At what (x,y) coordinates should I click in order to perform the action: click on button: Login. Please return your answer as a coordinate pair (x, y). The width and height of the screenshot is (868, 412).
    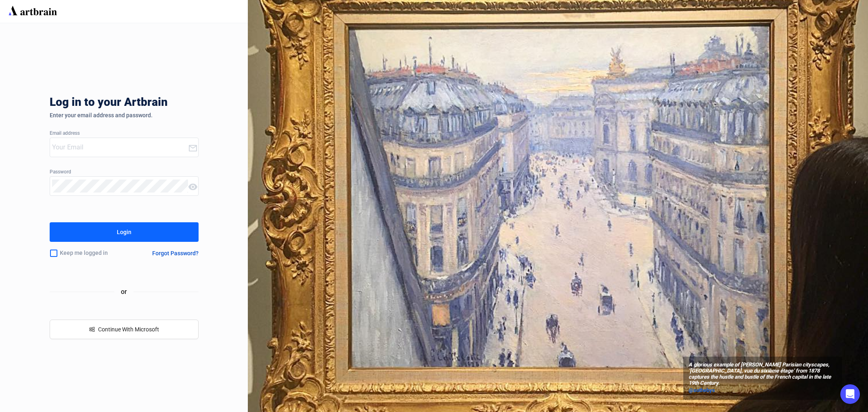
    Looking at the image, I should click on (124, 232).